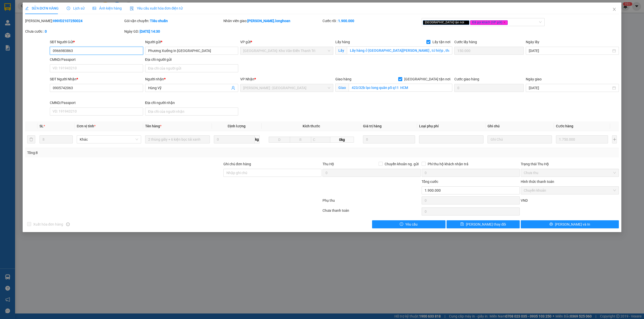 This screenshot has height=319, width=644. What do you see at coordinates (533, 79) in the screenshot?
I see `label: Ngày giao` at bounding box center [533, 79].